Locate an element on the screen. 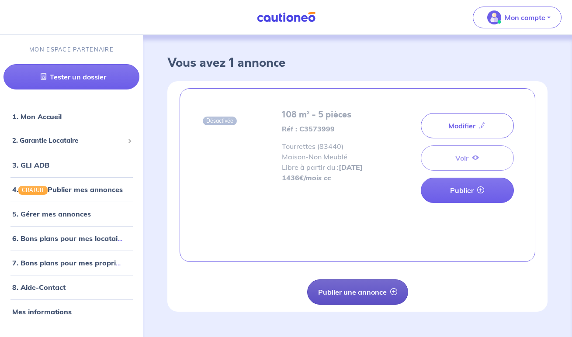 Image resolution: width=572 pixels, height=337 pixels. button: illu_account_valid_menu.svgMon compte is located at coordinates (517, 17).